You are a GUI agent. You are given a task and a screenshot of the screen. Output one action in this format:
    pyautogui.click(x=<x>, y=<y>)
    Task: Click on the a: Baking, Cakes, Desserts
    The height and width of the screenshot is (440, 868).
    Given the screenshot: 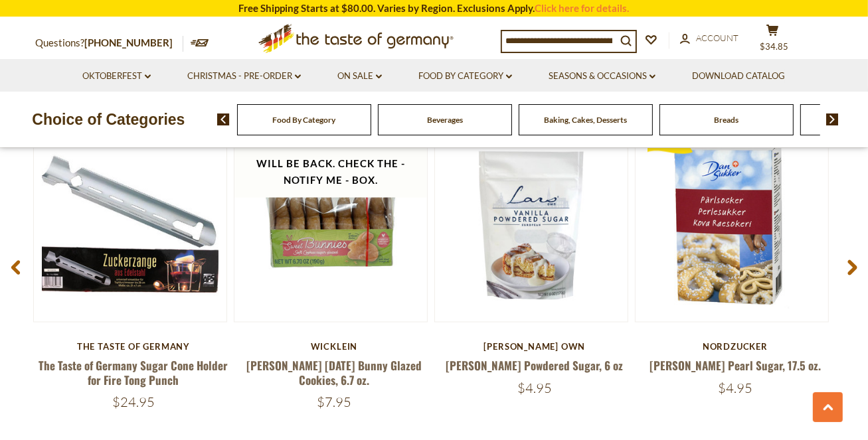 What is the action you would take?
    pyautogui.click(x=585, y=119)
    